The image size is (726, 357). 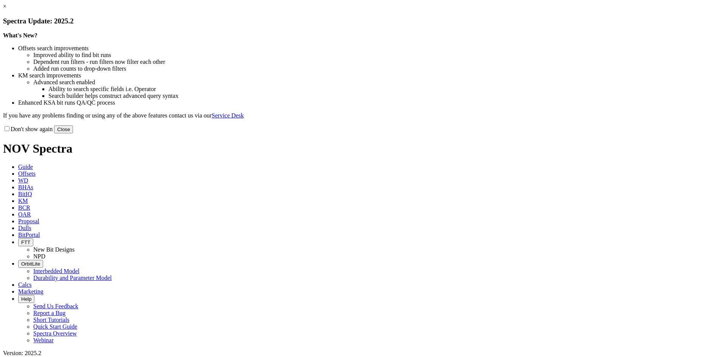 I want to click on a: New Bit Designs, so click(x=54, y=250).